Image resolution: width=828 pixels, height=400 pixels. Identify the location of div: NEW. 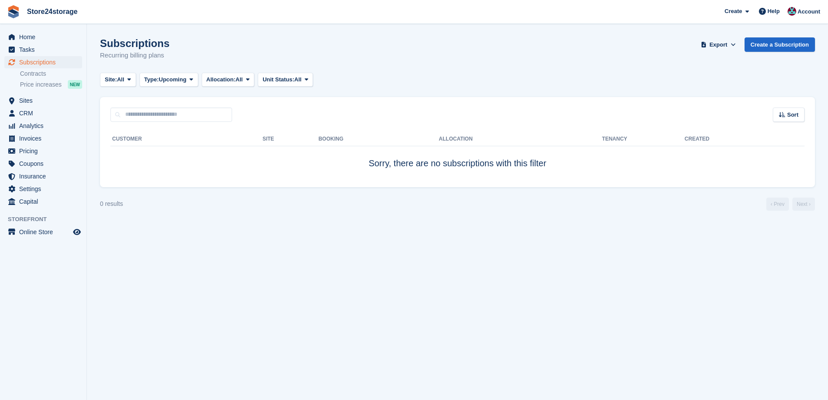
(75, 84).